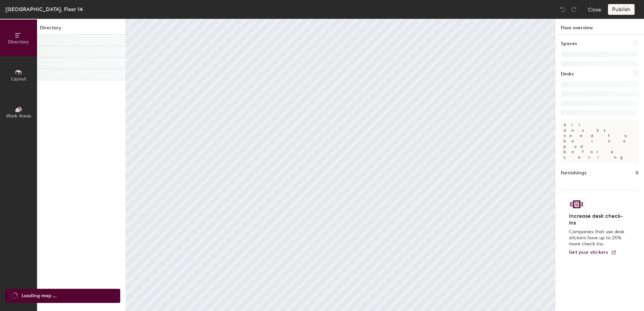  Describe the element at coordinates (18, 42) in the screenshot. I see `span: Directory` at that location.